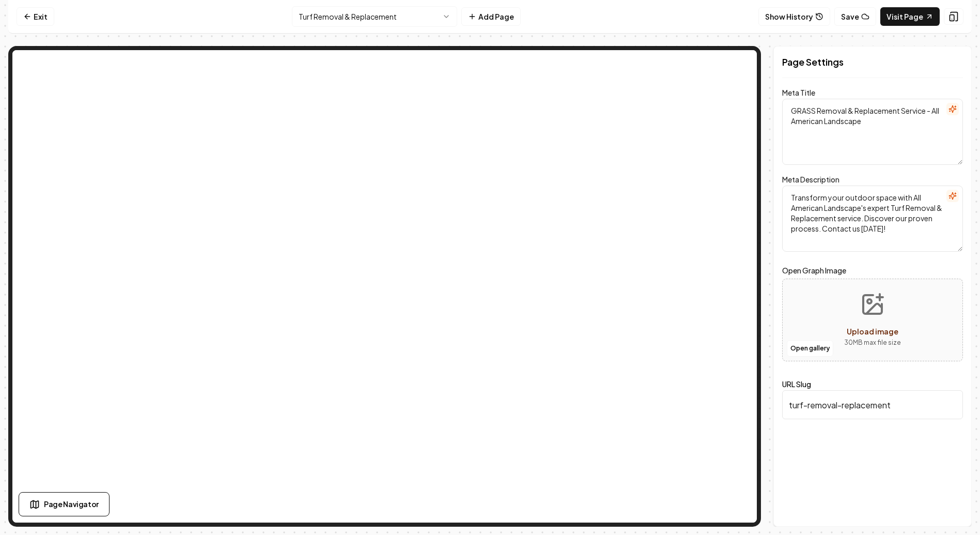 Image resolution: width=980 pixels, height=535 pixels. What do you see at coordinates (810, 180) in the screenshot?
I see `label: Meta Description` at bounding box center [810, 180].